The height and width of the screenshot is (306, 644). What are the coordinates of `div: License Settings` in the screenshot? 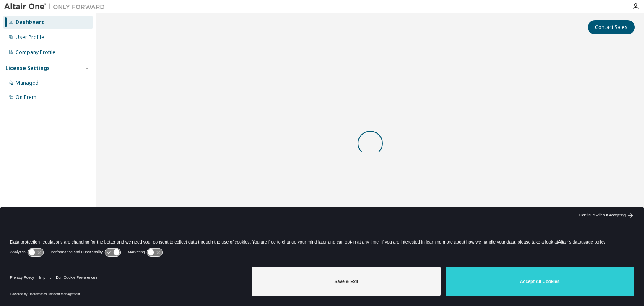 It's located at (28, 68).